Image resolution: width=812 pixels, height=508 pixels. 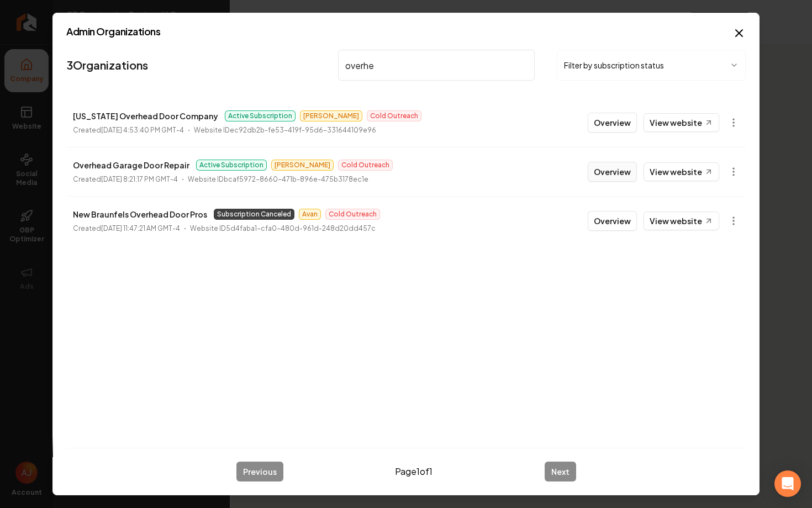 I want to click on p: Website ID bcaf5972-8660-471b-896e-475b3178ec1e, so click(x=278, y=180).